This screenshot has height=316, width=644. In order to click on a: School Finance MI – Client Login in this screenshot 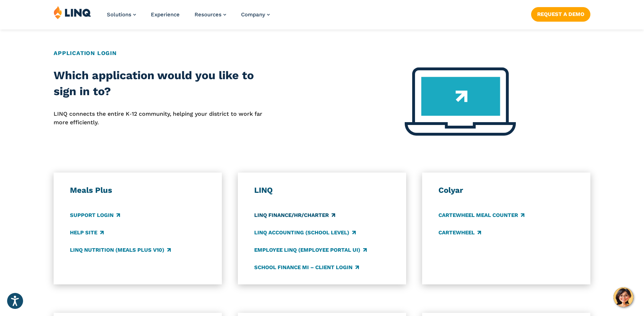, I will do `click(306, 268)`.